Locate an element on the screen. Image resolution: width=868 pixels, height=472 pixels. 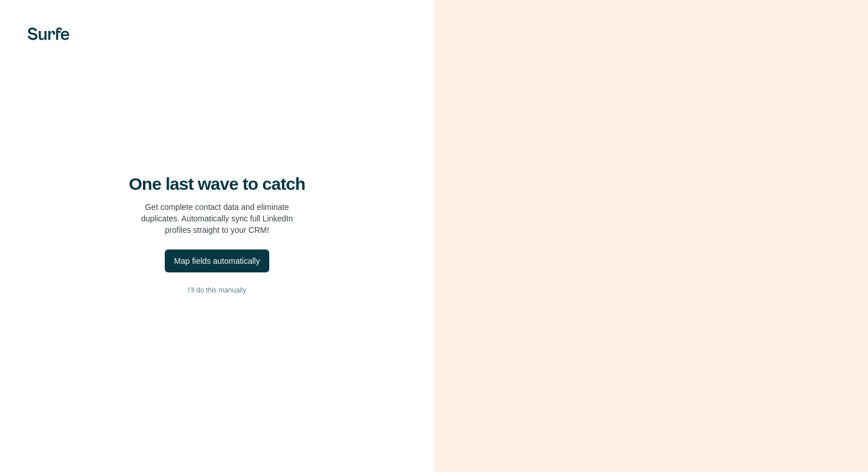
p: Get complete contact data and eliminate duplicates. Automatically sync full LinkedIn profiles str... is located at coordinates (217, 218).